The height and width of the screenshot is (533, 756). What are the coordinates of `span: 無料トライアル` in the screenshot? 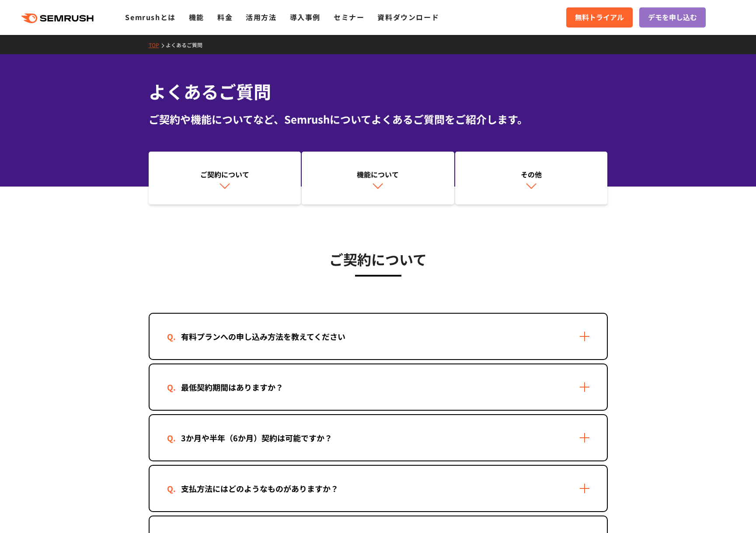 It's located at (599, 17).